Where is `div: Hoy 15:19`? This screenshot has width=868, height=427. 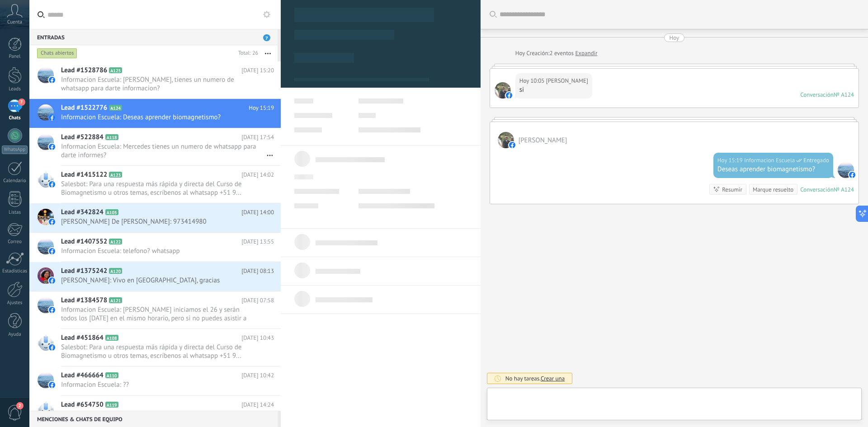
div: Hoy 15:19 is located at coordinates (731, 160).